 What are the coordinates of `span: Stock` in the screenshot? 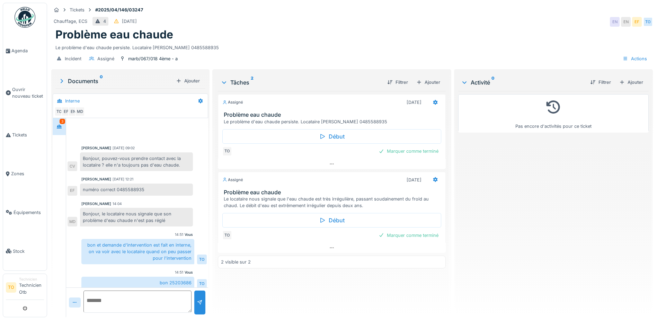 It's located at (28, 251).